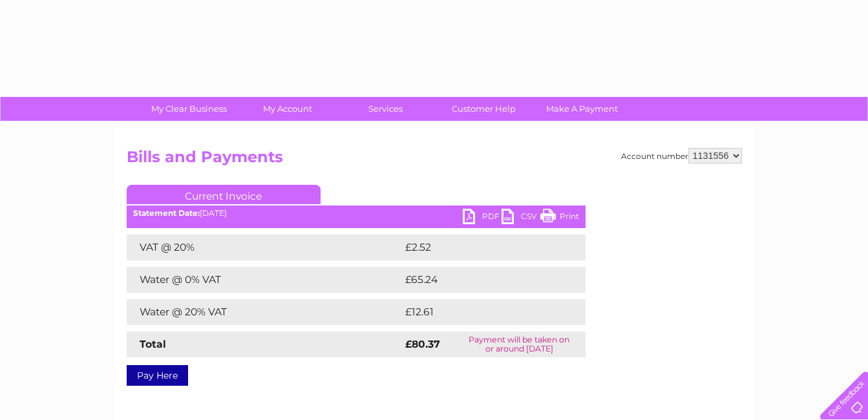 Image resolution: width=868 pixels, height=420 pixels. What do you see at coordinates (423, 344) in the screenshot?
I see `strong: £80.37` at bounding box center [423, 344].